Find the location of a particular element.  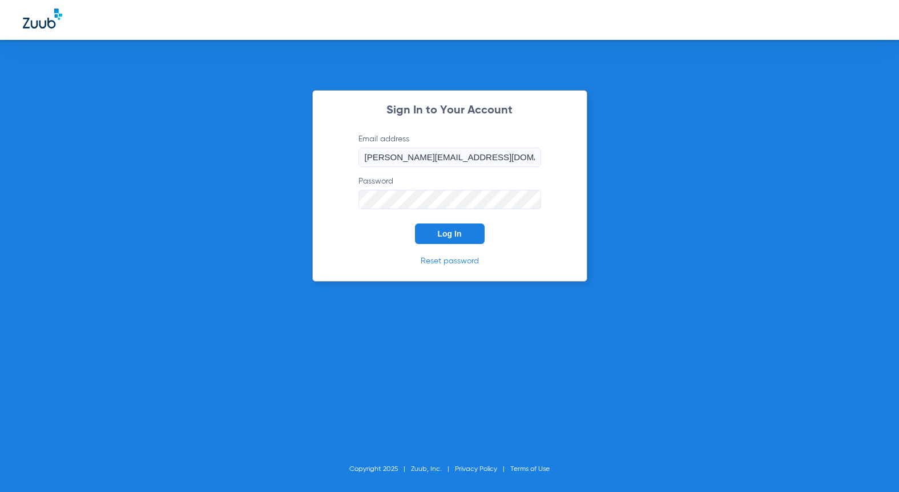

li: Copyright 2025 is located at coordinates (380, 470).